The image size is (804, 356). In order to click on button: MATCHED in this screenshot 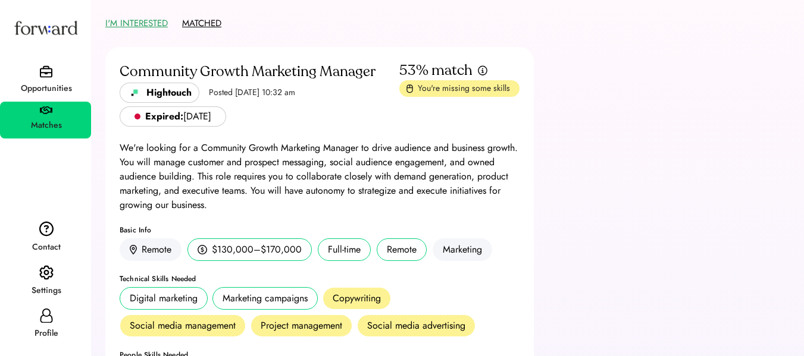, I will do `click(202, 23)`.